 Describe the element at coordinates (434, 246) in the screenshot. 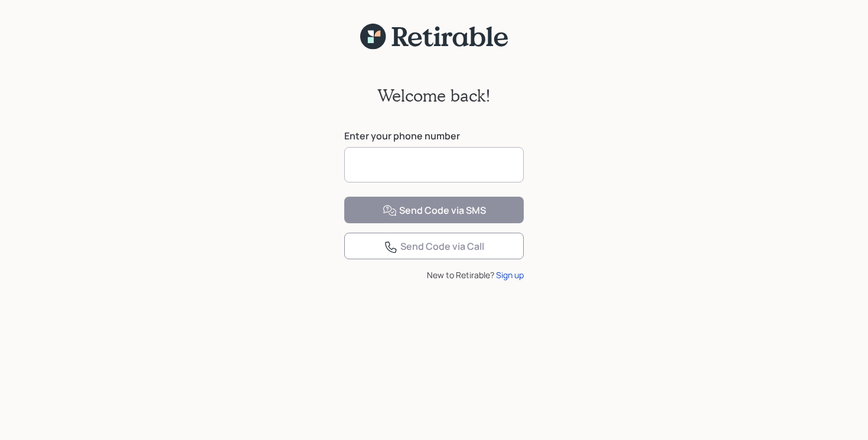

I see `button: Send Code via Call` at that location.